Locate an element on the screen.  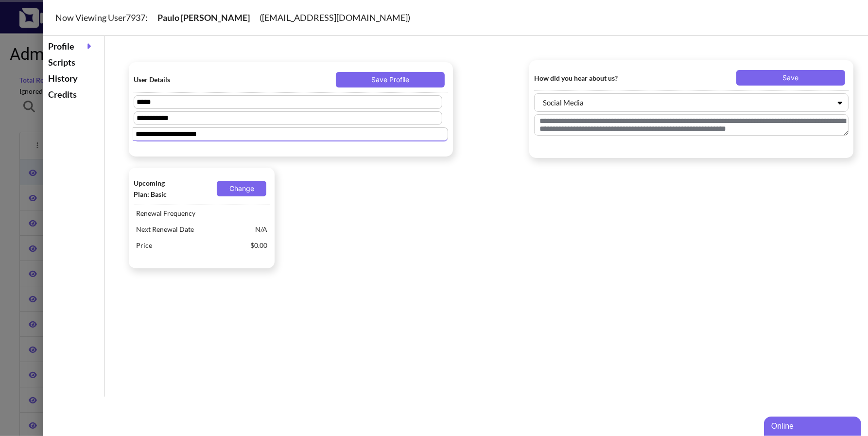
button: Save is located at coordinates (791, 78).